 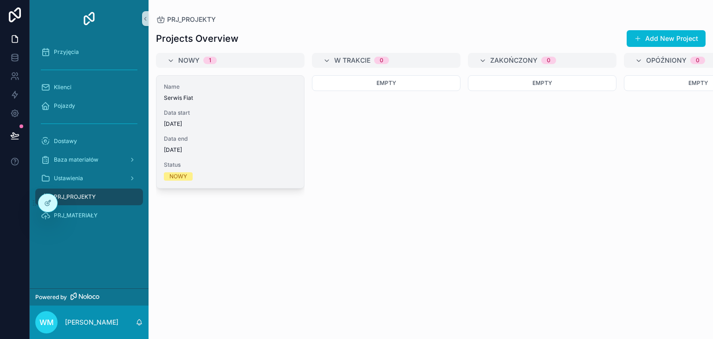 I want to click on span: OPÓŹNIONY, so click(x=666, y=60).